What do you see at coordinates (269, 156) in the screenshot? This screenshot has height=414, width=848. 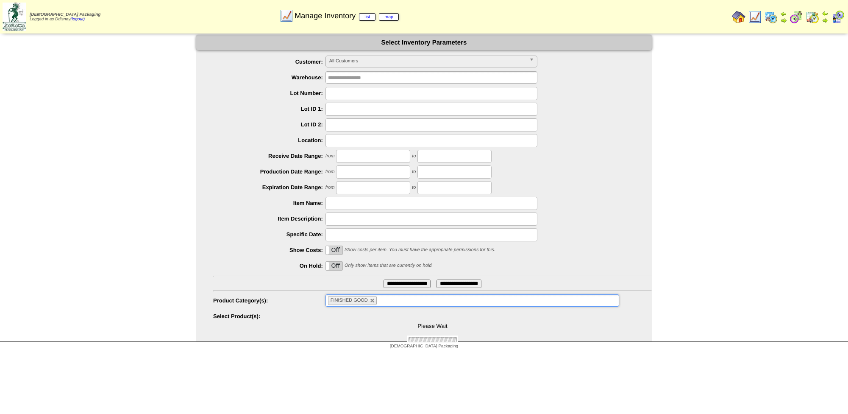 I see `label: Receive Date Range:` at bounding box center [269, 156].